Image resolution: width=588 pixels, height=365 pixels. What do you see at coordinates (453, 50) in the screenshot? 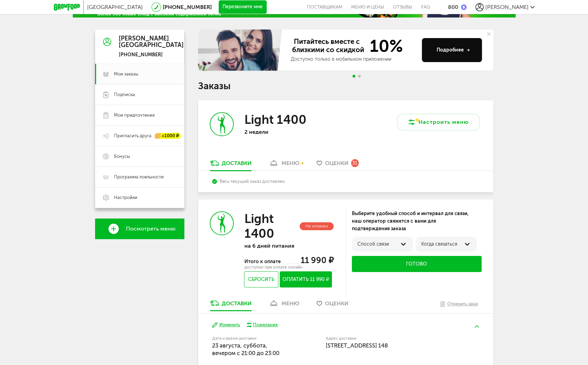
I see `div: Подробнее` at bounding box center [453, 50].